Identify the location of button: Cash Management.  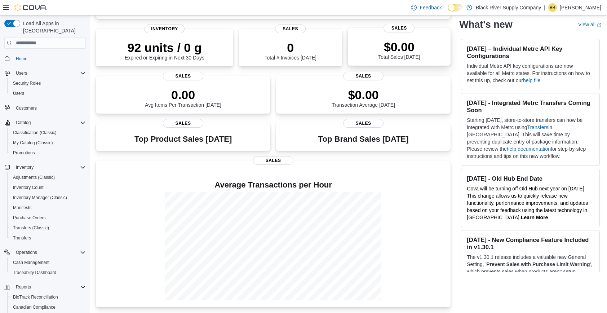
(48, 262).